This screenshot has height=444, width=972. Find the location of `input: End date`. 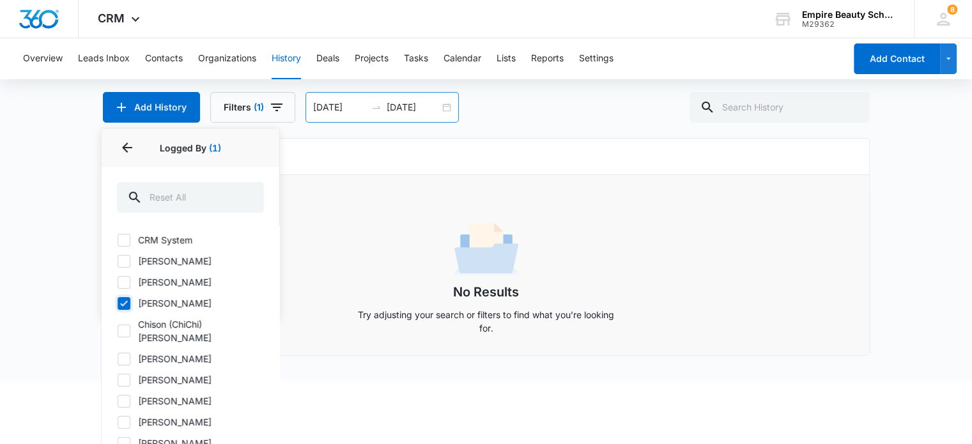

input: End date is located at coordinates (413, 107).